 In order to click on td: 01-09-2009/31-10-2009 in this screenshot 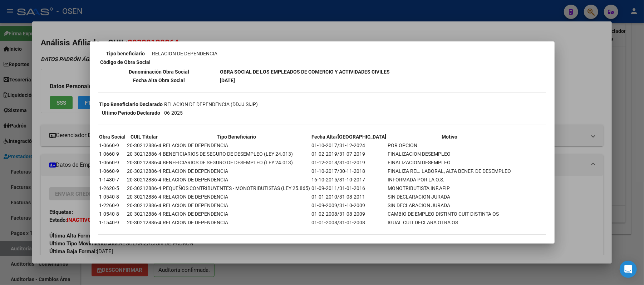, I will do `click(349, 205)`.